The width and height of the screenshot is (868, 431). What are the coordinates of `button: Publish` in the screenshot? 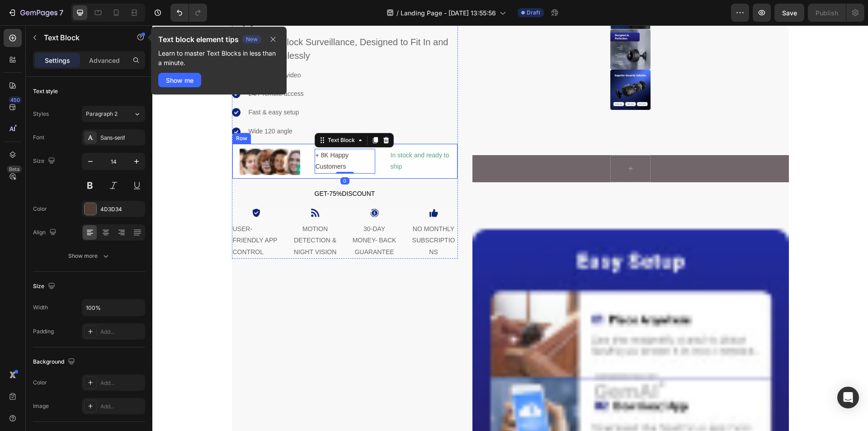 It's located at (827, 13).